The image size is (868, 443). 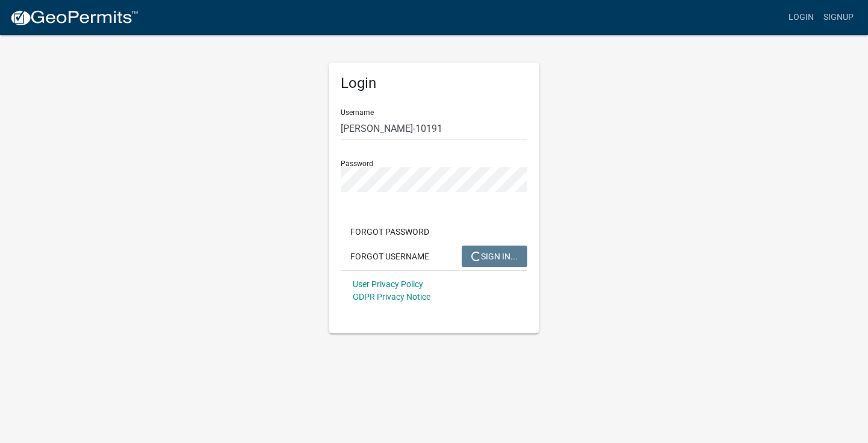 I want to click on button: SIGN IN..., so click(x=494, y=256).